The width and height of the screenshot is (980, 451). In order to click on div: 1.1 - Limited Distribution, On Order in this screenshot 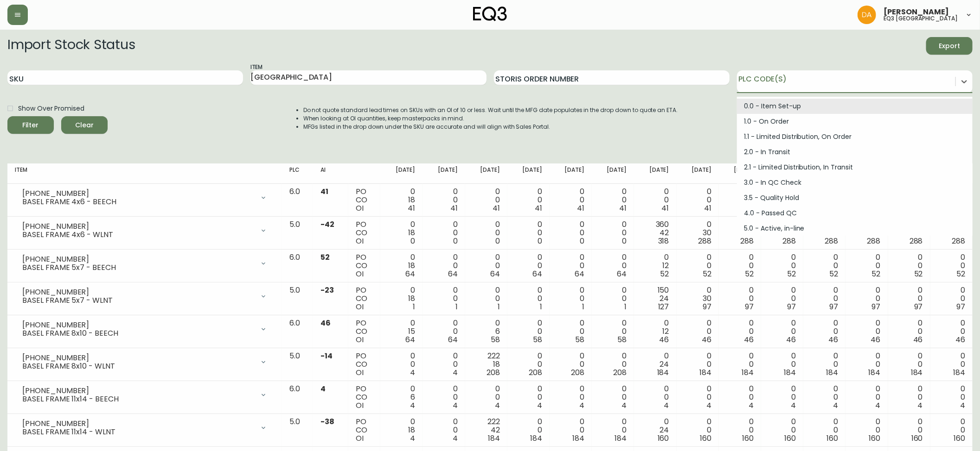, I will do `click(855, 136)`.